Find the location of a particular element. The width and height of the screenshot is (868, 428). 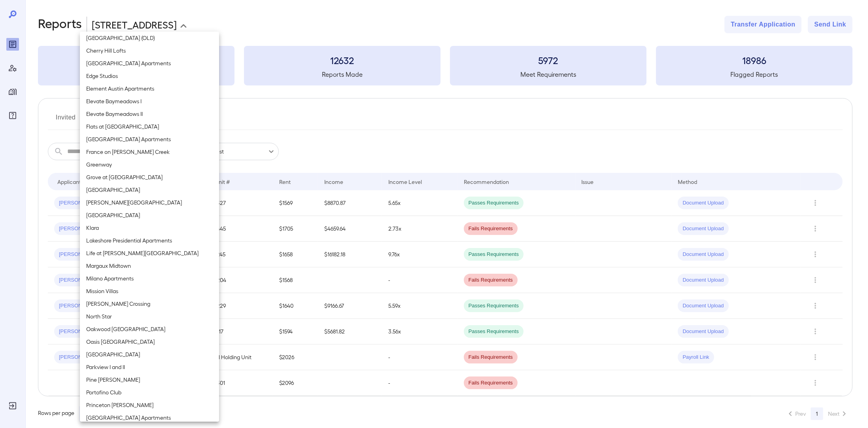

li: Elevate Baymeadows II is located at coordinates (149, 114).